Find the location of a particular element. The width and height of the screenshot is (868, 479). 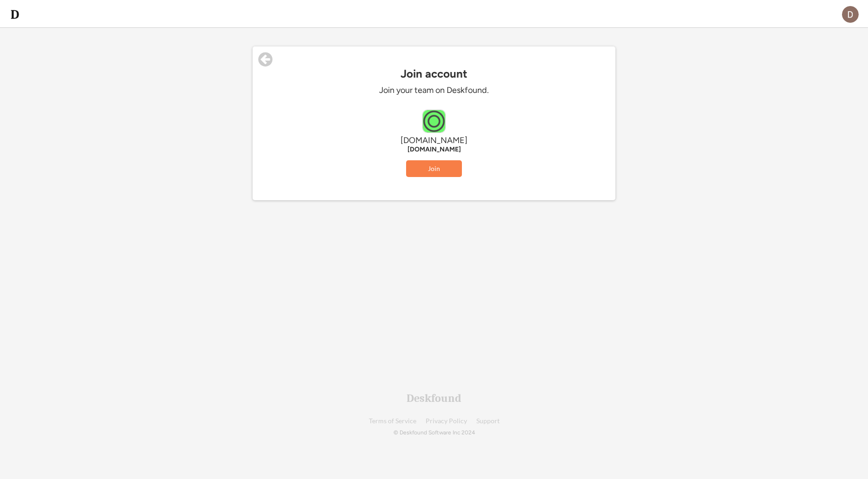

div: Deskfound is located at coordinates (434, 398).